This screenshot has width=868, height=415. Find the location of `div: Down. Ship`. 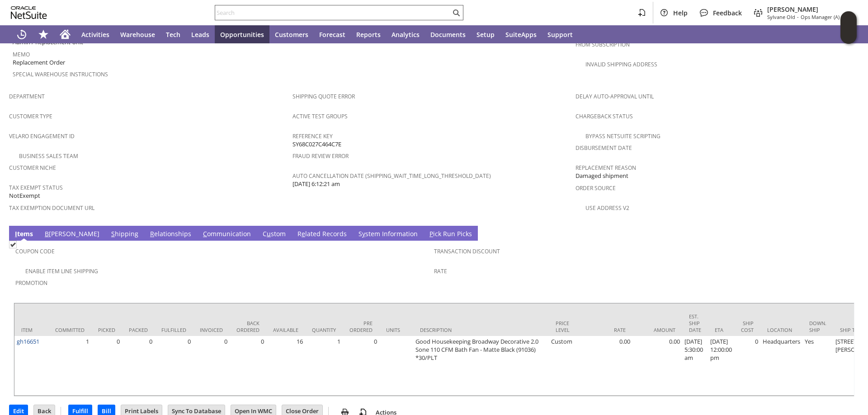

div: Down. Ship is located at coordinates (818, 327).